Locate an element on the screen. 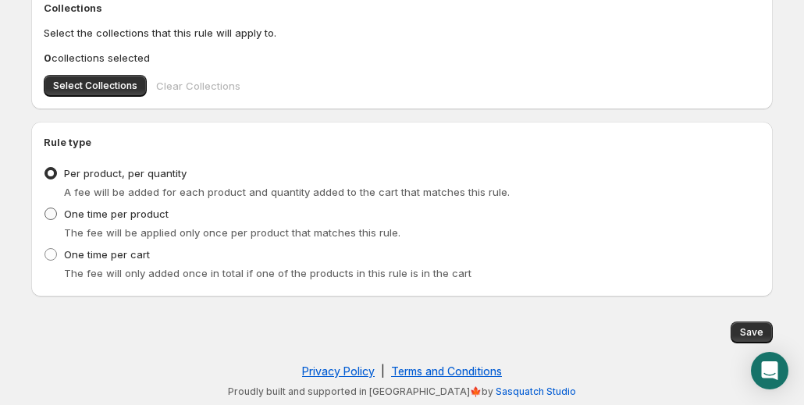 This screenshot has width=804, height=405. span: One time per product is located at coordinates (116, 214).